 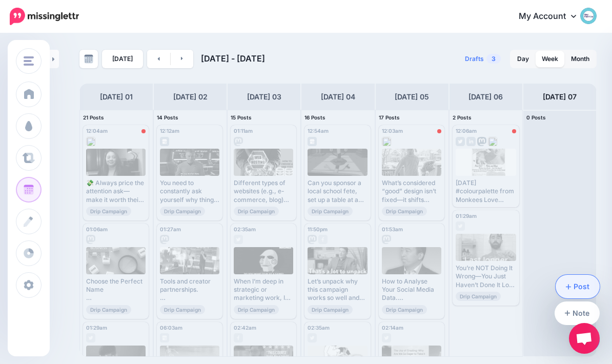 What do you see at coordinates (168, 117) in the screenshot?
I see `span: 14 Posts` at bounding box center [168, 117].